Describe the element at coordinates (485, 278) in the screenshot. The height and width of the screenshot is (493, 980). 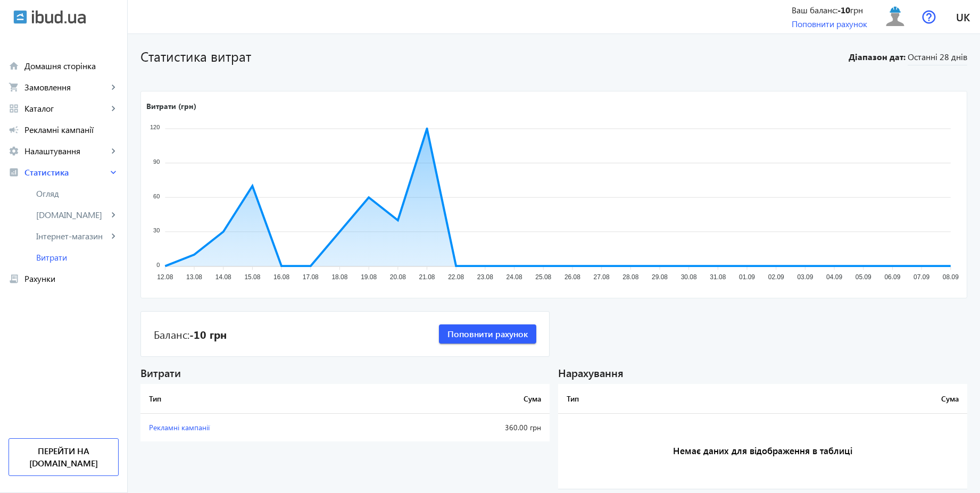
I see `tspan: 23.08` at that location.